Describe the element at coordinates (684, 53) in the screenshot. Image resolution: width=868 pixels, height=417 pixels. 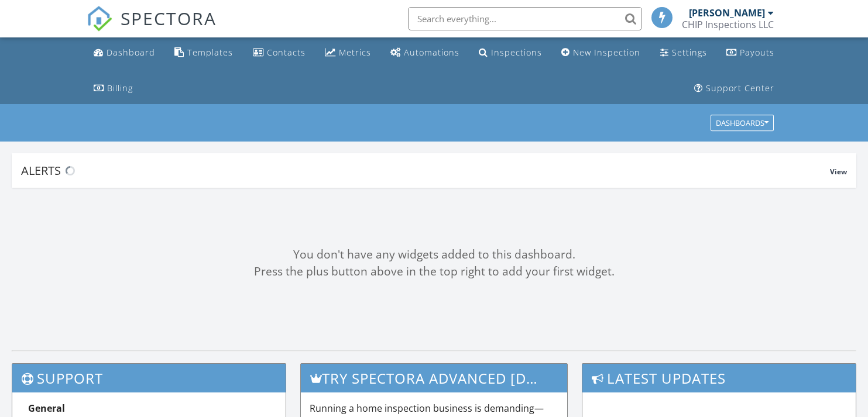
I see `a: Settings` at that location.